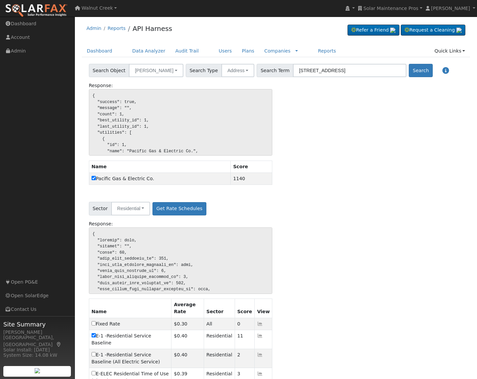 Image resolution: width=477 pixels, height=379 pixels. What do you see at coordinates (225, 51) in the screenshot?
I see `a: Users` at bounding box center [225, 51].